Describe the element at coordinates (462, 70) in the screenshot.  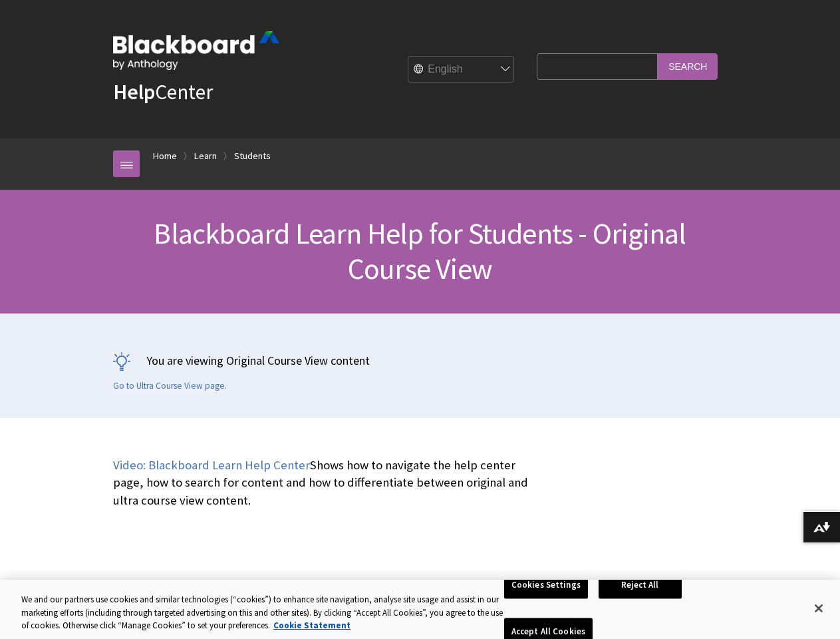
I see `select: Site Language Selector` at that location.